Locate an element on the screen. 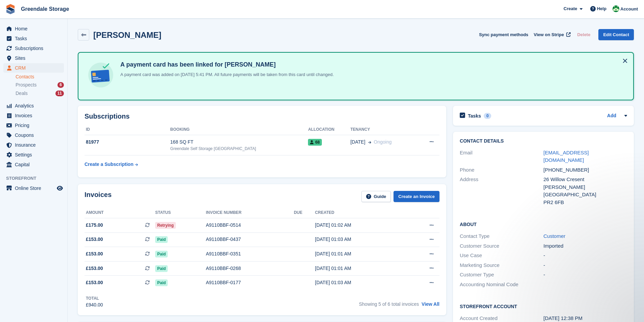 This screenshot has width=644, height=322. span: Prospects is located at coordinates (26, 85).